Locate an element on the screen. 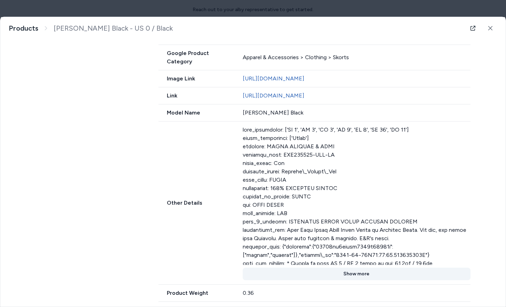  span: Product Weight is located at coordinates (196, 293).